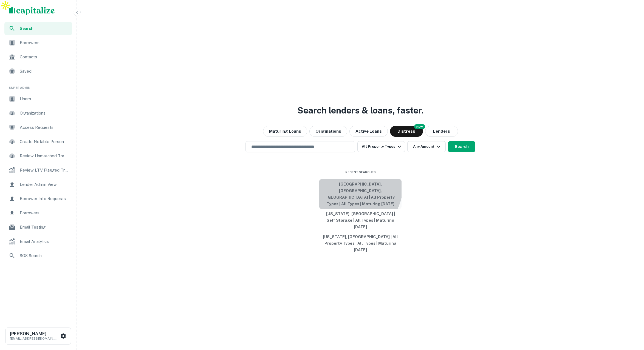 This screenshot has width=644, height=350. Describe the element at coordinates (38, 156) in the screenshot. I see `a: Review Unmatched Transactions` at that location.